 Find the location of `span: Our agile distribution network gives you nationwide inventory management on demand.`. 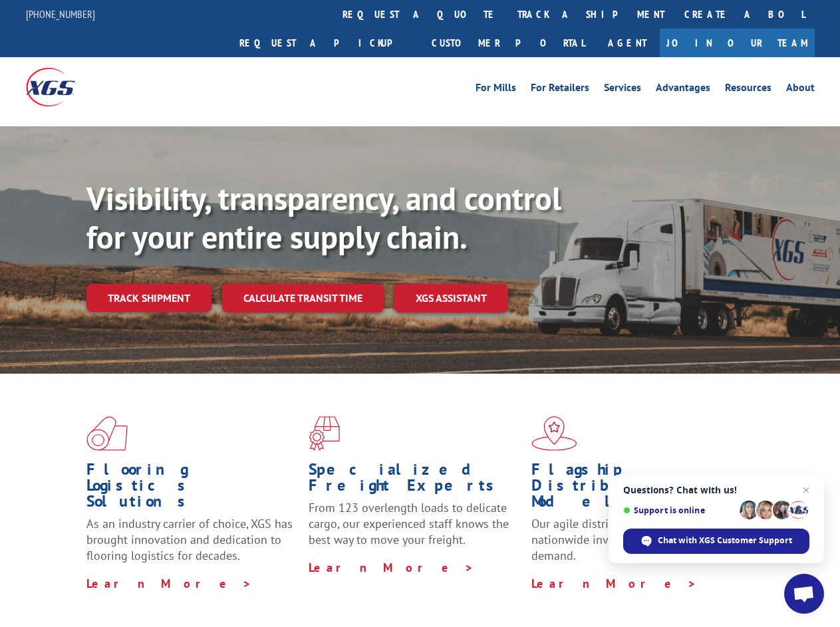

span: Our agile distribution network gives you nationwide inventory management on demand. is located at coordinates (635, 540).